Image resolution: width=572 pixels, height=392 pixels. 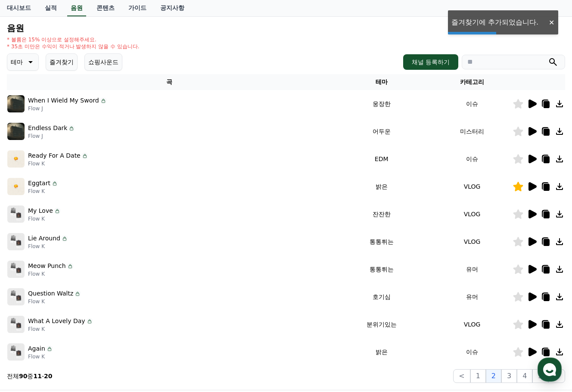 What do you see at coordinates (50, 293) in the screenshot?
I see `p: Question Waltz` at bounding box center [50, 293].